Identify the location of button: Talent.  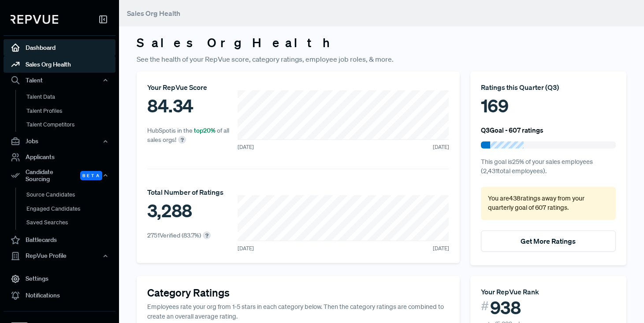
(59, 80).